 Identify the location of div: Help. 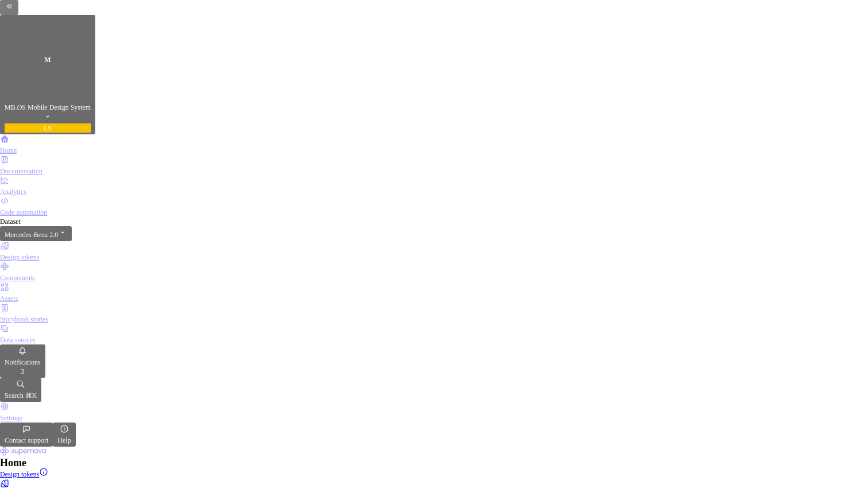
(64, 441).